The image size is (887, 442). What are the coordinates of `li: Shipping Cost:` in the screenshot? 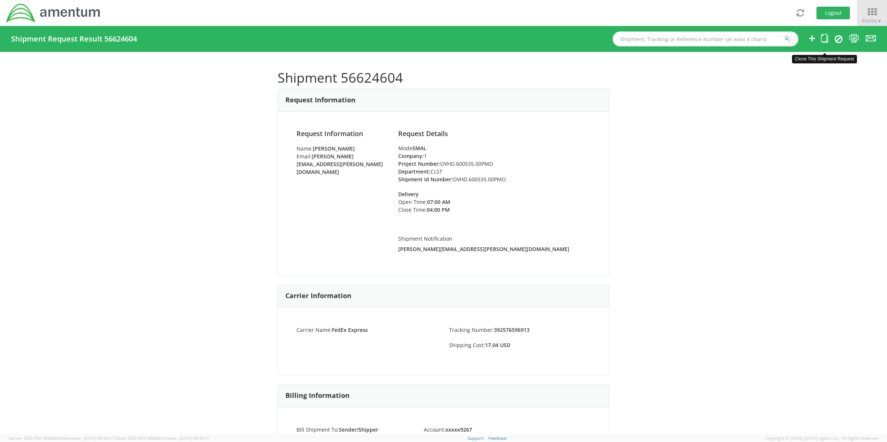 It's located at (519, 345).